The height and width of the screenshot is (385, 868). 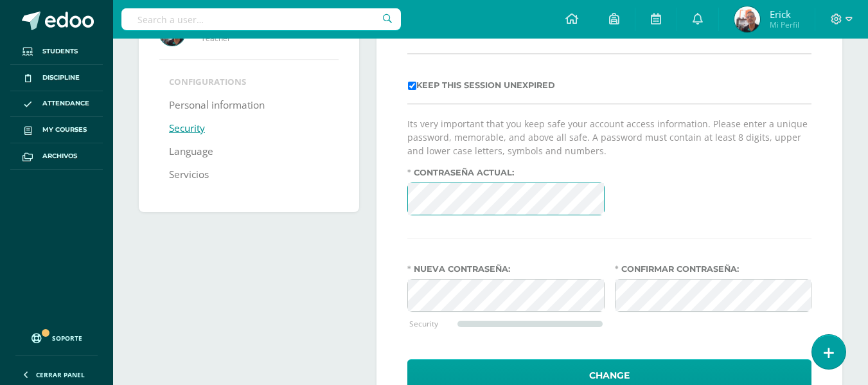 What do you see at coordinates (57, 78) in the screenshot?
I see `a: Discipline` at bounding box center [57, 78].